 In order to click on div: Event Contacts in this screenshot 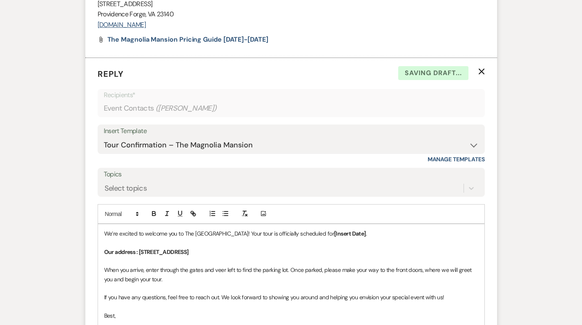, I will do `click(291, 108)`.